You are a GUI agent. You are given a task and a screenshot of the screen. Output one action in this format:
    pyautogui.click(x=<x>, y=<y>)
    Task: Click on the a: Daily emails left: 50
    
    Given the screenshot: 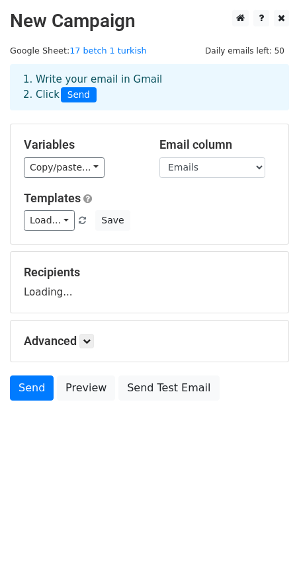 What is the action you would take?
    pyautogui.click(x=244, y=50)
    